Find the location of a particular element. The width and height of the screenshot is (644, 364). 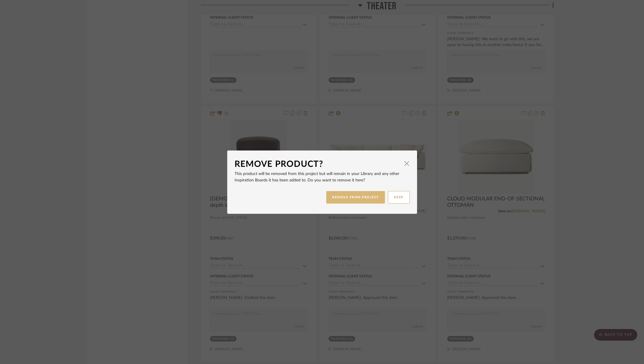

p: This product will be removed from this project but will remain in your Library and any other Insp... is located at coordinates (322, 177).